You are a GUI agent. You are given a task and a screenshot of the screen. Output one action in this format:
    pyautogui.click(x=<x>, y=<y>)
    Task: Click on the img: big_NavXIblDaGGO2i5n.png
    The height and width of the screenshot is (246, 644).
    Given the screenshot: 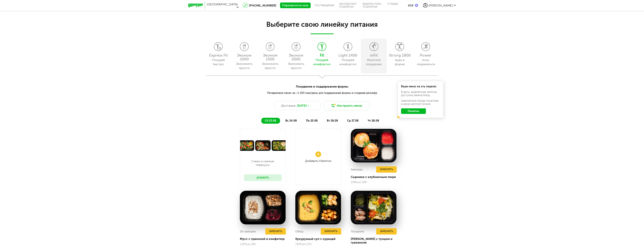 What is the action you would take?
    pyautogui.click(x=263, y=208)
    